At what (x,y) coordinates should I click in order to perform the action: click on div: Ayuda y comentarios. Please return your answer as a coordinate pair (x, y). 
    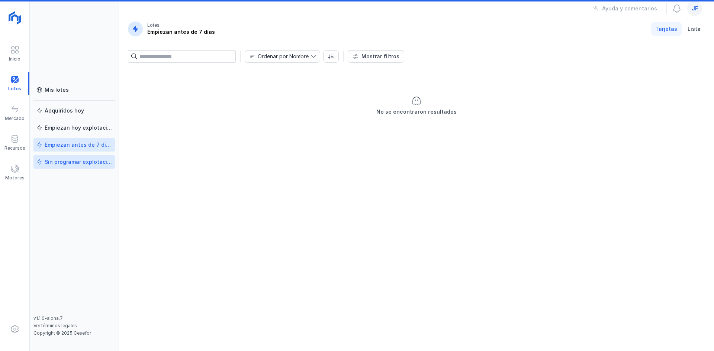
    Looking at the image, I should click on (629, 9).